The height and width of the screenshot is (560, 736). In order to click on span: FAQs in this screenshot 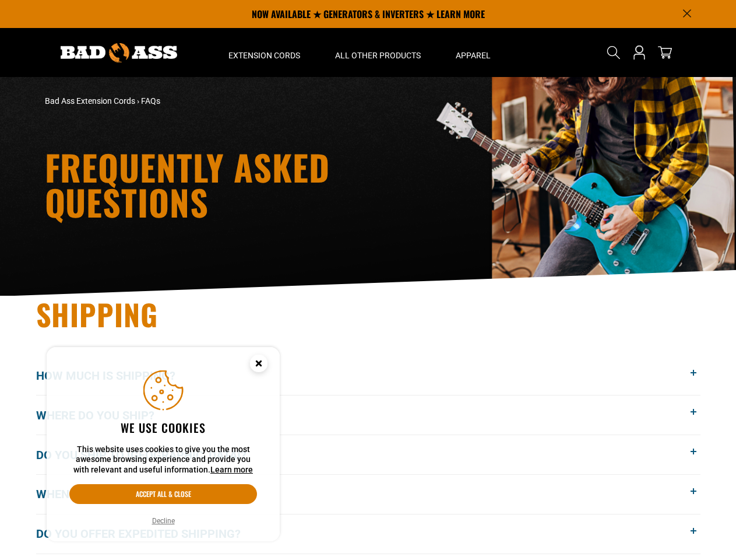, I will do `click(151, 101)`.